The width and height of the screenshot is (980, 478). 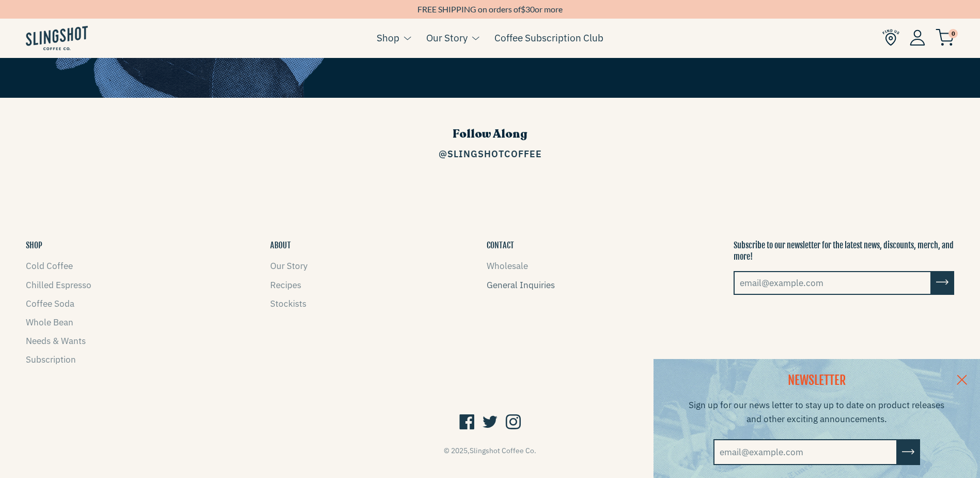 I want to click on a: Recipes, so click(x=286, y=285).